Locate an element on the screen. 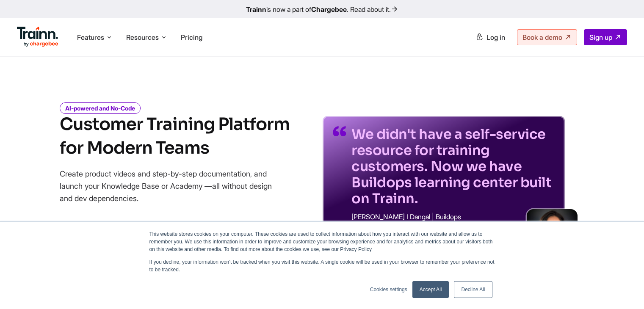 This screenshot has height=309, width=644. img: quotes-purple.41a7099.svg is located at coordinates (340, 131).